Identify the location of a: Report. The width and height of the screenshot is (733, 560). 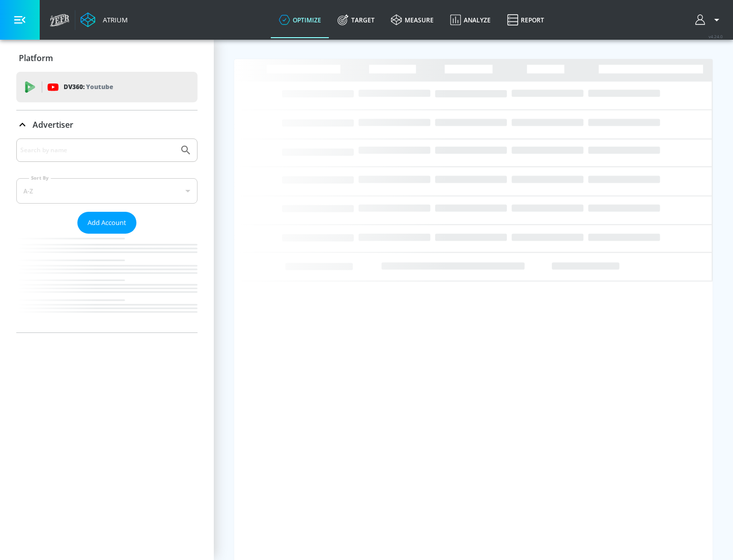
(525, 20).